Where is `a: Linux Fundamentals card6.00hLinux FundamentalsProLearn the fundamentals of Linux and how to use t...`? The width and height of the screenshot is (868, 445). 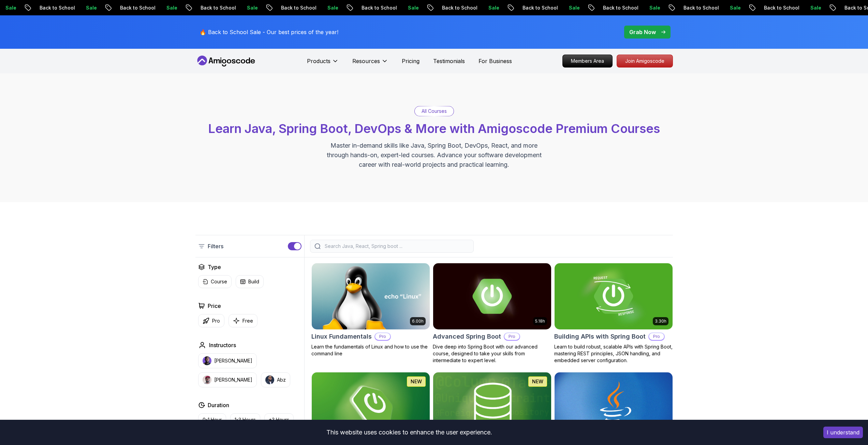
a: Linux Fundamentals card6.00hLinux FundamentalsProLearn the fundamentals of Linux and how to use t... is located at coordinates (371, 310).